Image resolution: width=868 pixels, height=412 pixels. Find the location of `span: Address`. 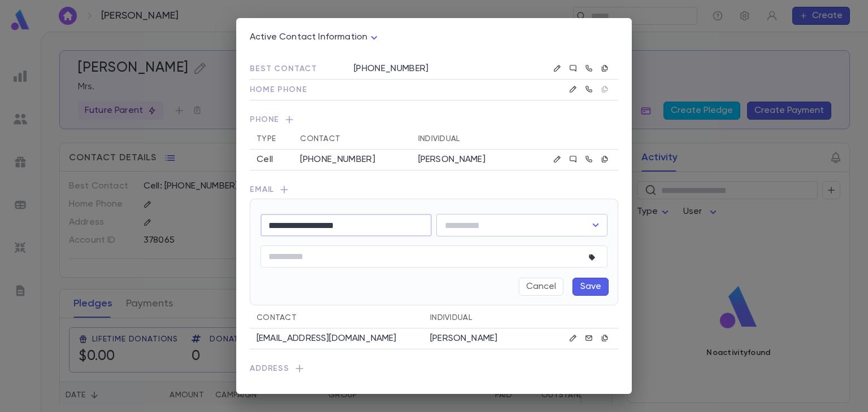

span: Address is located at coordinates (434, 370).